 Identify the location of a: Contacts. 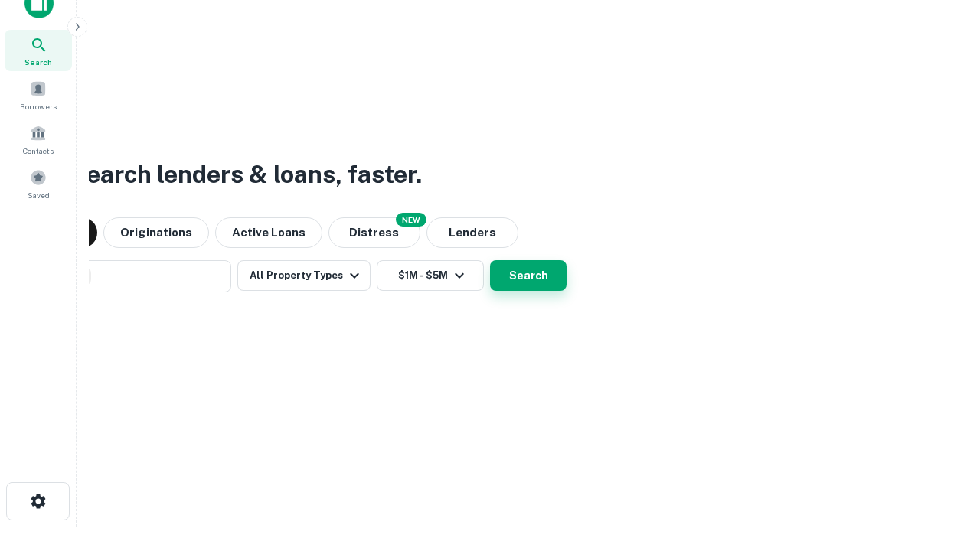
(38, 139).